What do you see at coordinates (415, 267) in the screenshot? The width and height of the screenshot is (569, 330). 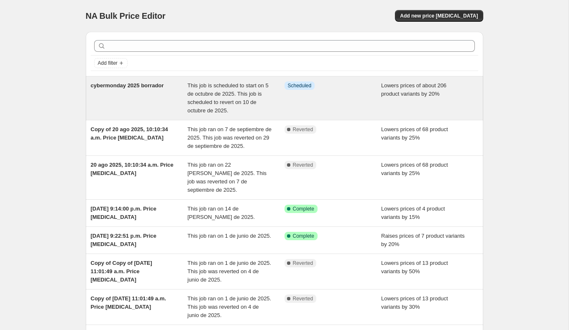 I see `span: Lowers prices of 13 product variants by 50%` at bounding box center [415, 267].